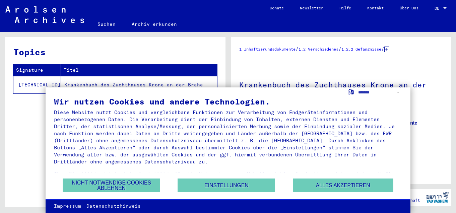  I want to click on a: 1.2 Verschiedenes, so click(318, 49).